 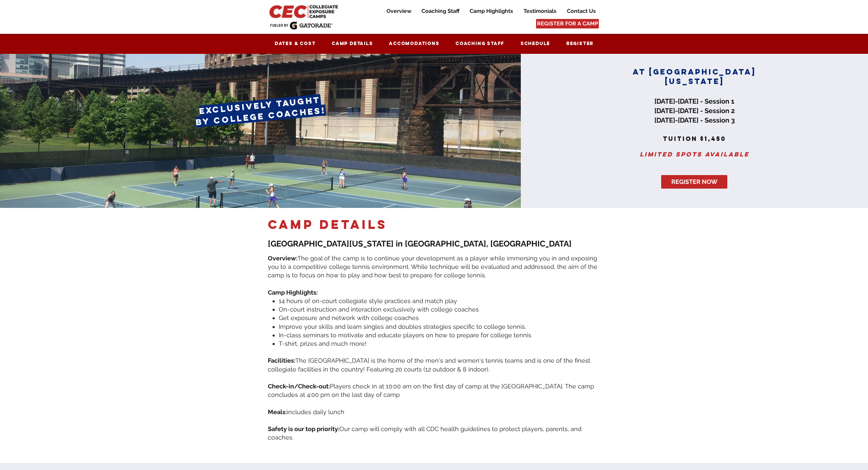 I want to click on img: CEC Logo Primary_edited.jpg, so click(x=304, y=11).